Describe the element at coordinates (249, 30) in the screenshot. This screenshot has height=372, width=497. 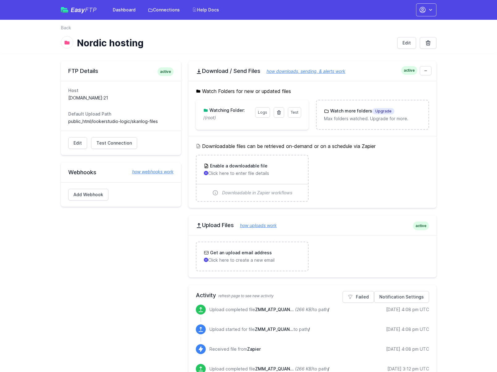
I see `nav: Breadcrumb` at that location.